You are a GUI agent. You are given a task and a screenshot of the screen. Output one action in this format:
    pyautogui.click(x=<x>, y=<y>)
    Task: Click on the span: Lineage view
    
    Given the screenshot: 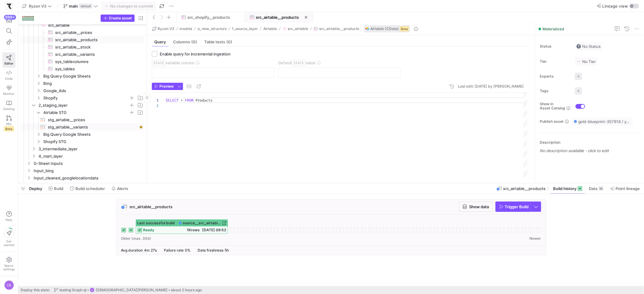 What is the action you would take?
    pyautogui.click(x=615, y=6)
    